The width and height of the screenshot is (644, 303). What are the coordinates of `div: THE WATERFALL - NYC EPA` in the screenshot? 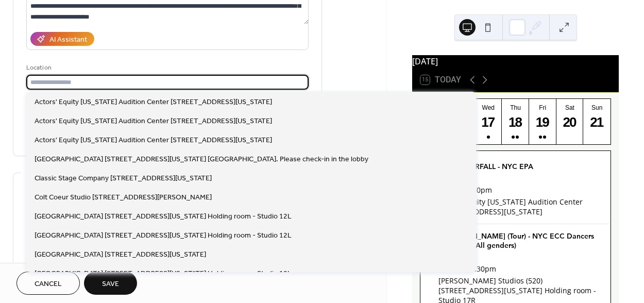 It's located at (520, 166).